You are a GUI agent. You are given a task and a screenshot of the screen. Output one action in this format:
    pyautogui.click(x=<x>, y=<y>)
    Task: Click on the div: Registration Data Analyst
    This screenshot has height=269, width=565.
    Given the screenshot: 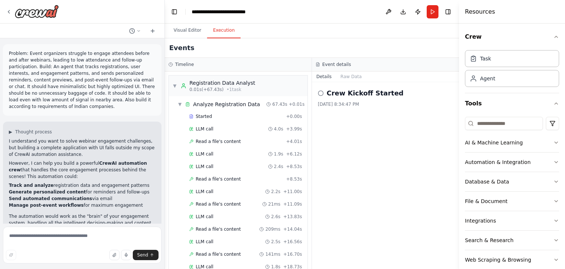 What is the action you would take?
    pyautogui.click(x=222, y=83)
    